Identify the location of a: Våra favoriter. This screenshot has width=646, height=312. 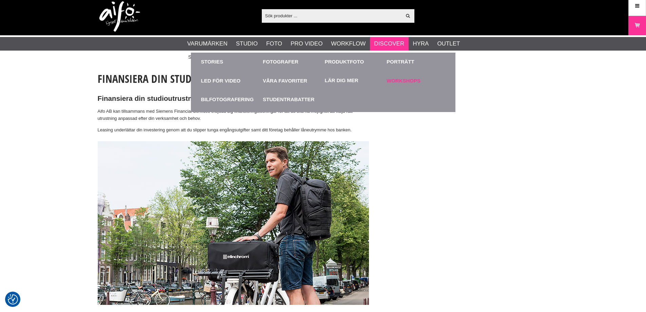
(292, 80).